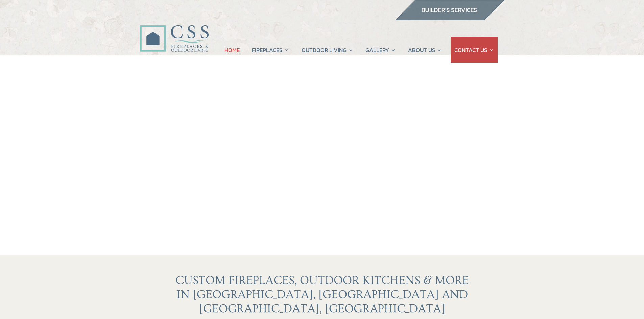  Describe the element at coordinates (270, 50) in the screenshot. I see `a: FIREPLACES` at that location.